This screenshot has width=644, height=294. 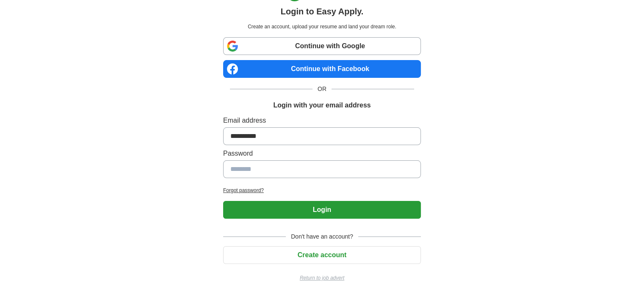 What do you see at coordinates (322, 210) in the screenshot?
I see `button: Login` at bounding box center [322, 210].